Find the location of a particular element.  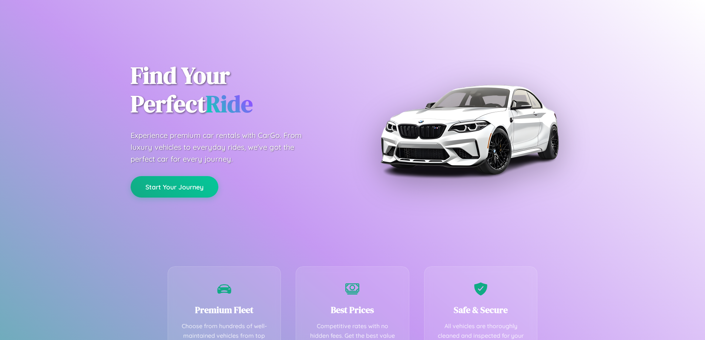

span: Ride is located at coordinates (229, 104).